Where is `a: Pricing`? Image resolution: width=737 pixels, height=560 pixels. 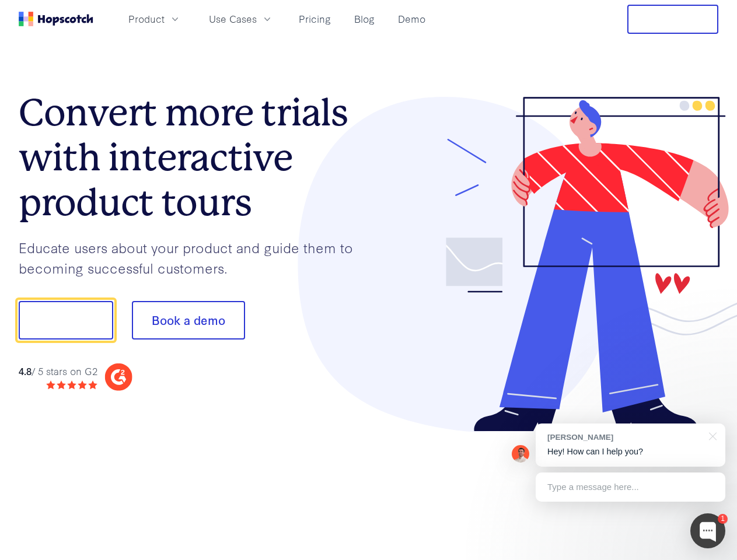 a: Pricing is located at coordinates (315, 19).